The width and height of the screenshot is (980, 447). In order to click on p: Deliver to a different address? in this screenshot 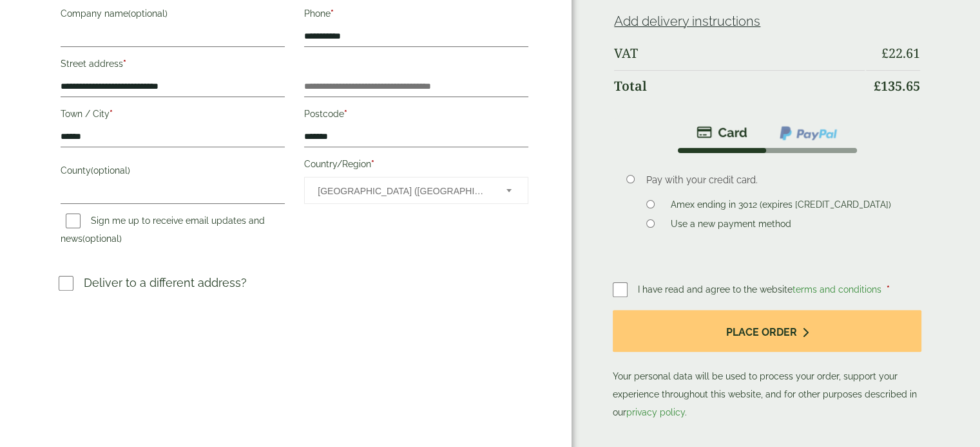, I will do `click(165, 283)`.